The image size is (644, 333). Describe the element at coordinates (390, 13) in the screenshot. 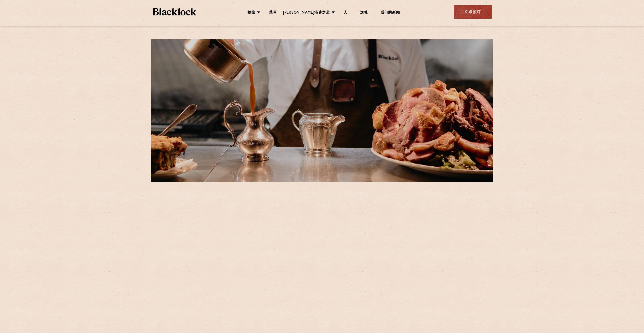

I see `a: 我们的新闻` at that location.